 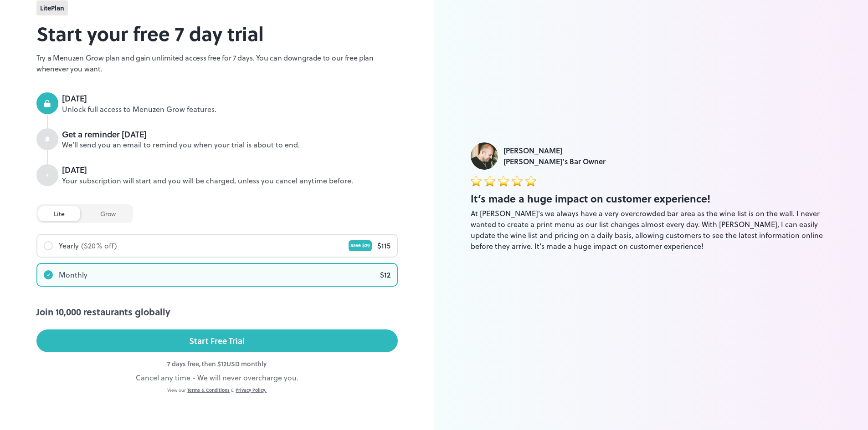 What do you see at coordinates (69, 246) in the screenshot?
I see `div: Yearly` at bounding box center [69, 246].